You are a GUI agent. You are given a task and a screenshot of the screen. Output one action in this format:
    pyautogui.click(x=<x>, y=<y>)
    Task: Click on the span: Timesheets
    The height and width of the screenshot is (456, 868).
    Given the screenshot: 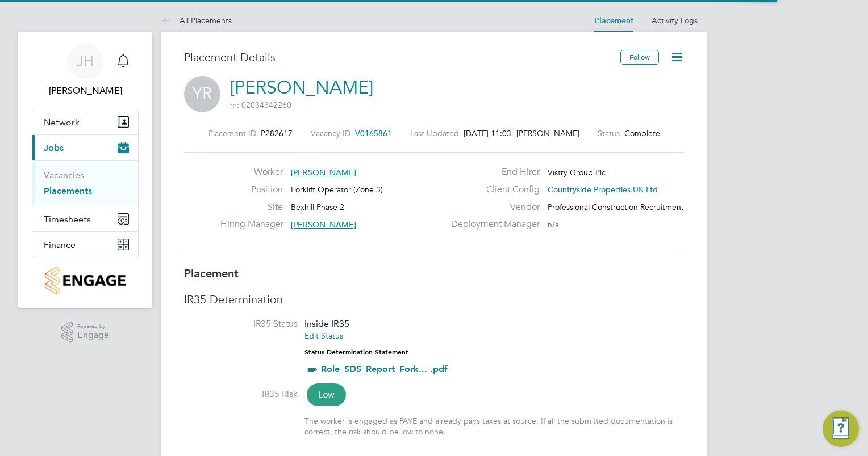 What is the action you would take?
    pyautogui.click(x=67, y=219)
    